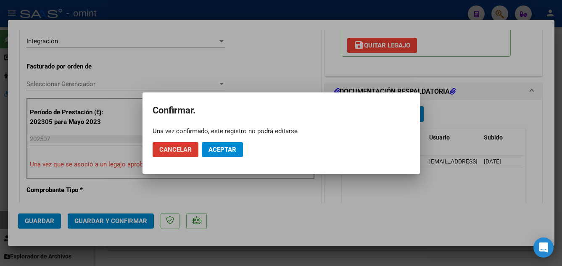 The image size is (562, 266). What do you see at coordinates (543, 248) in the screenshot?
I see `div: Open Intercom Messenger` at bounding box center [543, 248].